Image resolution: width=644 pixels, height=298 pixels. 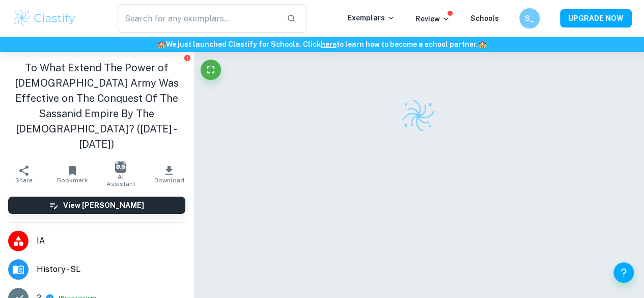 I want to click on button: Fullscreen, so click(x=211, y=70).